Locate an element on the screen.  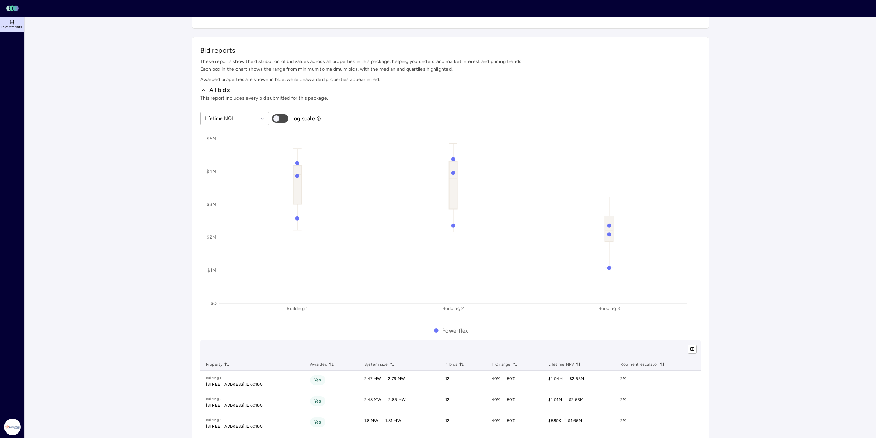
div: ilding 1 is located at coordinates (216, 378).